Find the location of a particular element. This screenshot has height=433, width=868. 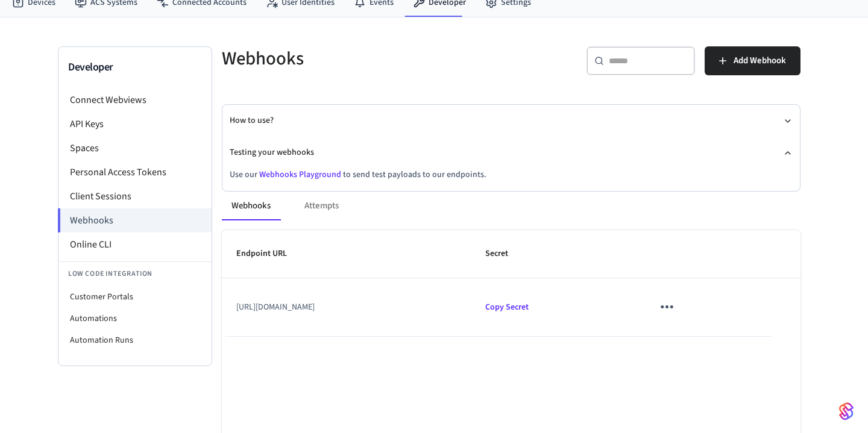

li: Online CLI is located at coordinates (135, 244).